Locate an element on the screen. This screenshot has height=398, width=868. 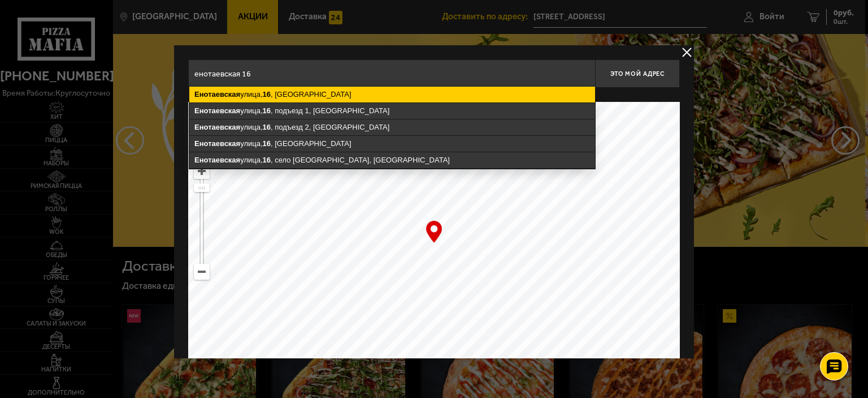
span: Это мой адрес is located at coordinates (637, 74).